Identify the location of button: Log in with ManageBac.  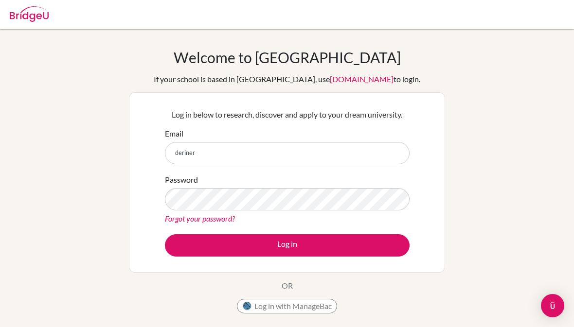
(287, 306).